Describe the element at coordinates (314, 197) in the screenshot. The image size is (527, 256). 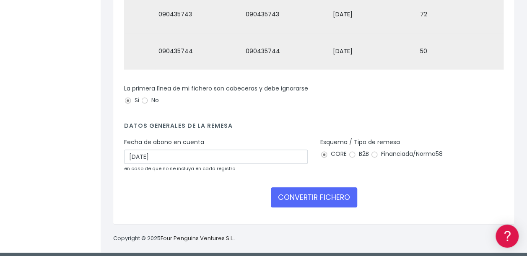
I see `button: CONVERTIR FICHERO` at that location.